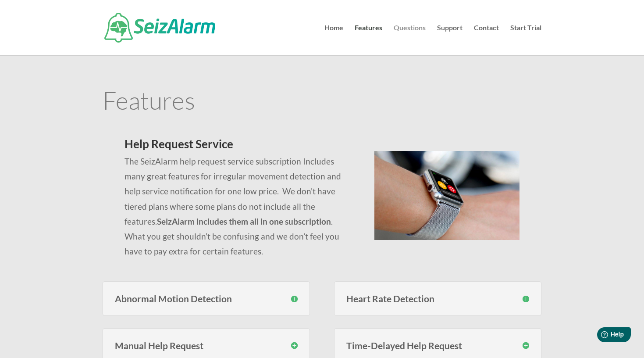 The width and height of the screenshot is (644, 358). Describe the element at coordinates (437, 298) in the screenshot. I see `h3: Heart Rate Detection` at that location.